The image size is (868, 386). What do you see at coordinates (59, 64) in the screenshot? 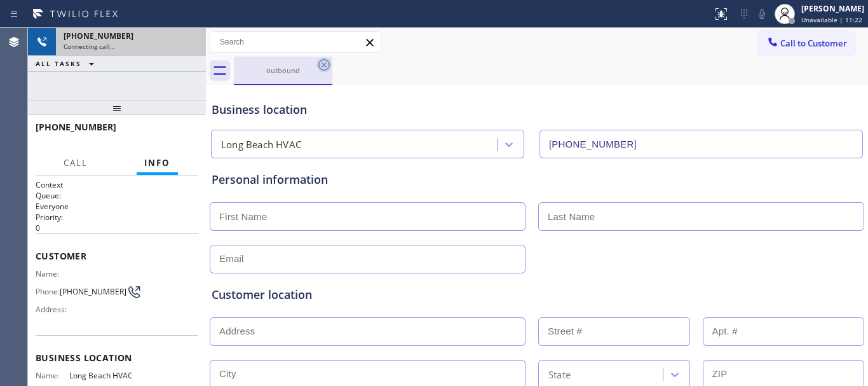
I see `span: ALL TASKS` at bounding box center [59, 64].